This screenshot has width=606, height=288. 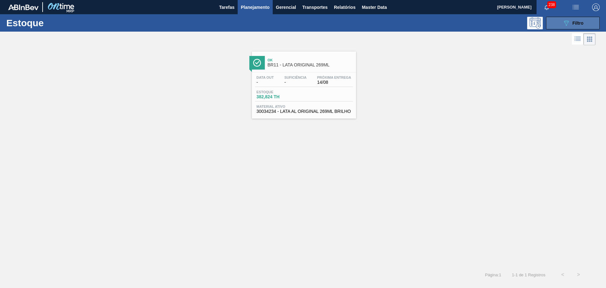 What do you see at coordinates (596, 7) in the screenshot?
I see `img: Logout` at bounding box center [596, 7].